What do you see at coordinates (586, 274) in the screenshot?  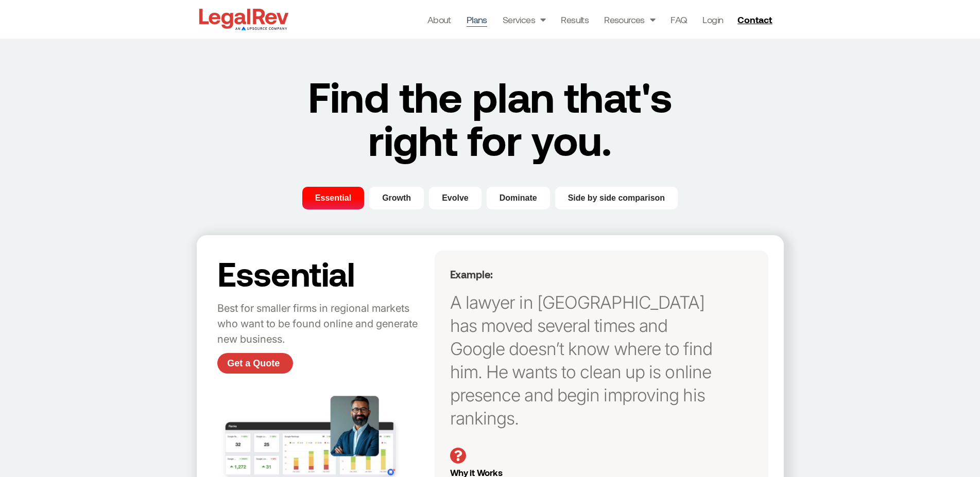 I see `h5: Example:` at bounding box center [586, 274].